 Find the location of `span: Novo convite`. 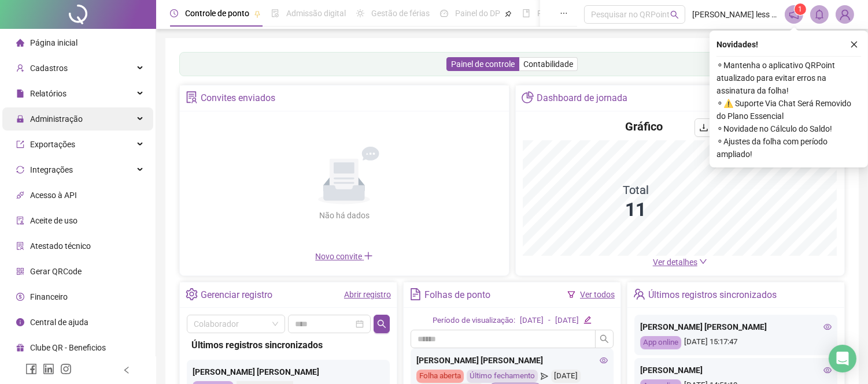

span: Novo convite is located at coordinates (344, 256).